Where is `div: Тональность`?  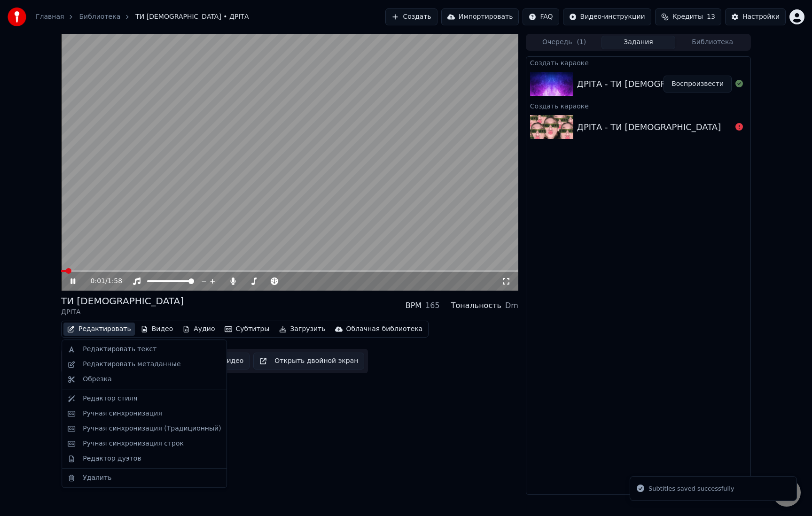
div: Тональность is located at coordinates (476, 306).